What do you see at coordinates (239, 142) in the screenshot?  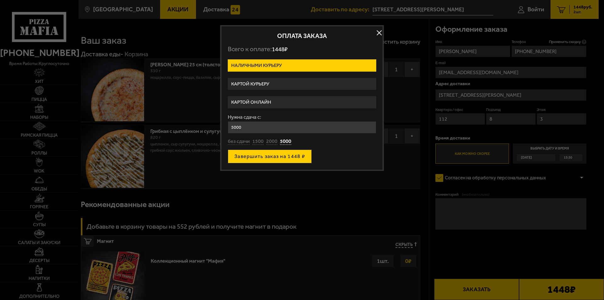 I see `button: без сдачи` at bounding box center [239, 142].